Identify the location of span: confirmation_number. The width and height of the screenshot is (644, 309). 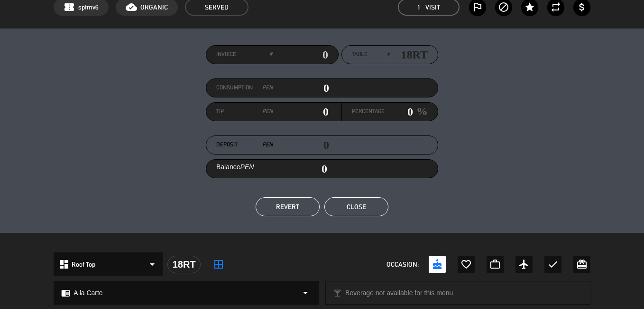
(69, 7).